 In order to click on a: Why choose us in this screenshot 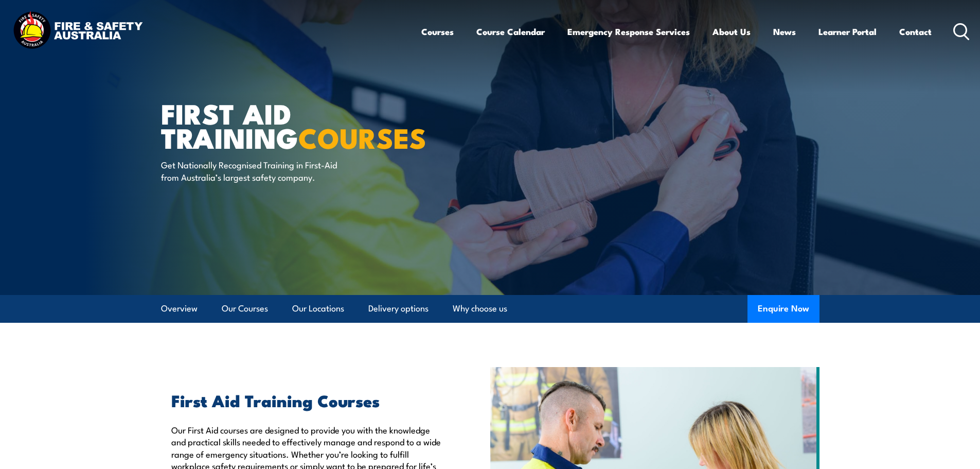, I will do `click(480, 309)`.